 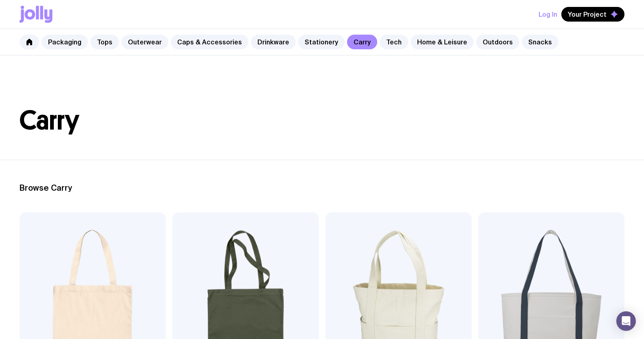 I want to click on a: Snacks, so click(x=540, y=42).